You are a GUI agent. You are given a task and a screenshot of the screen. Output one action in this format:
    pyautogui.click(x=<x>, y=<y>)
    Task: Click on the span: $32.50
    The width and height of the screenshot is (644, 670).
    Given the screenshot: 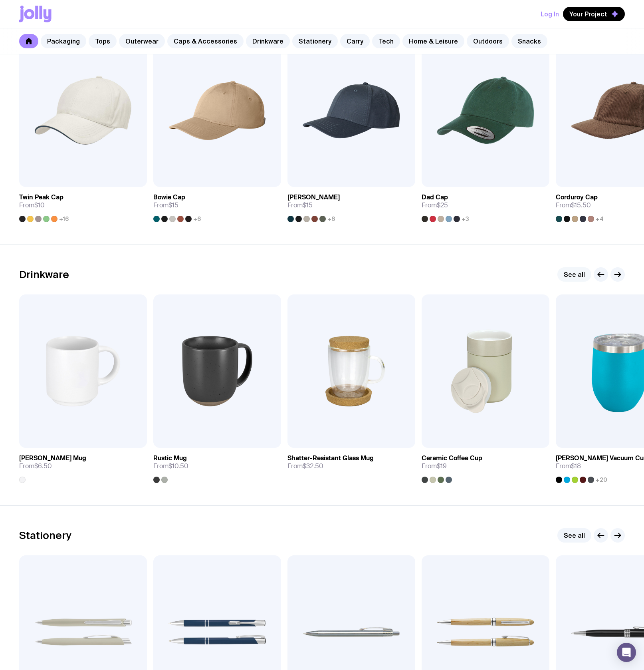 What is the action you would take?
    pyautogui.click(x=313, y=466)
    